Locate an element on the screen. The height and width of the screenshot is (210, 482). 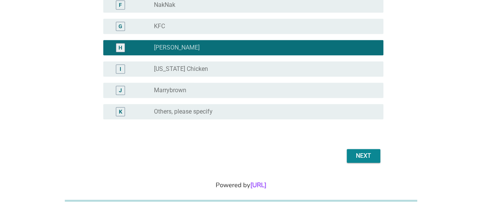
div: I is located at coordinates (120, 69).